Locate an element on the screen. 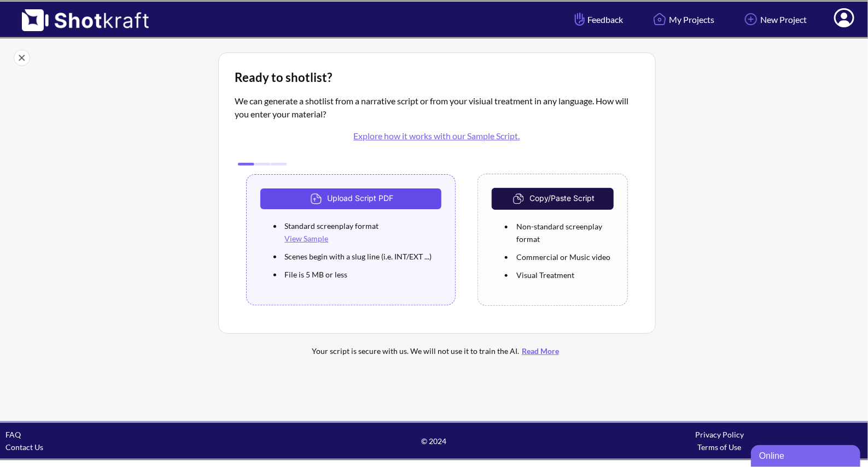  li: Visual Treatment is located at coordinates (563, 274).